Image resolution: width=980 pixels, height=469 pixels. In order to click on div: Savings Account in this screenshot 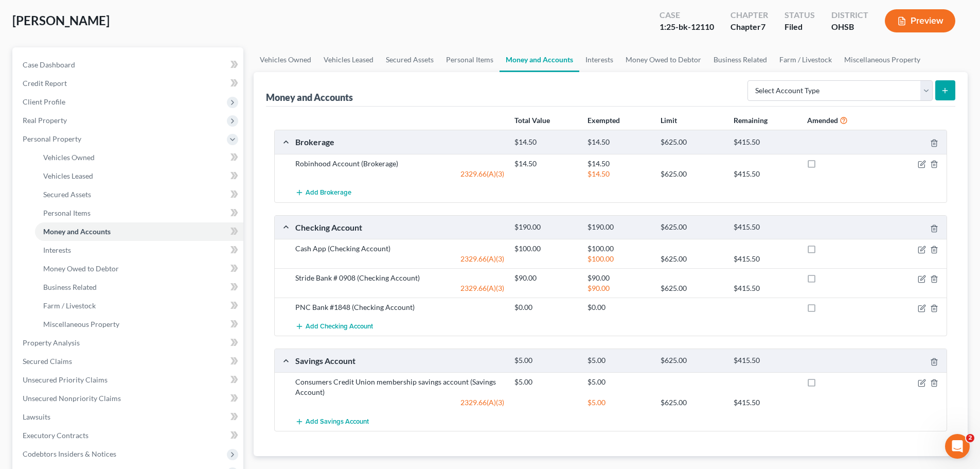, I will do `click(400, 360)`.